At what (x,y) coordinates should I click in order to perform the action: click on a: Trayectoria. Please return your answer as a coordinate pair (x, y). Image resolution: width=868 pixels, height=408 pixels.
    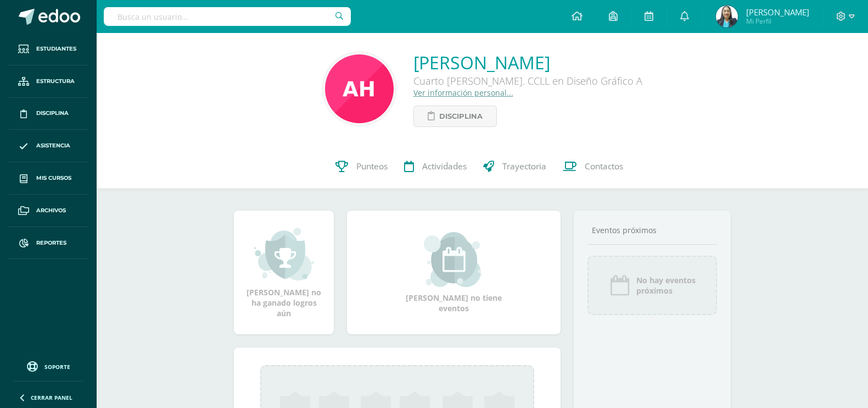
    Looking at the image, I should click on (514, 167).